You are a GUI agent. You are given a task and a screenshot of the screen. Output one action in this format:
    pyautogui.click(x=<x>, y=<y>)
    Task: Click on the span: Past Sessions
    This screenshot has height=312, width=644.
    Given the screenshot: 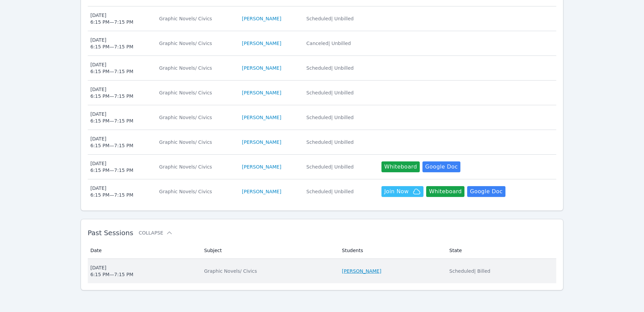 What is the action you would take?
    pyautogui.click(x=110, y=233)
    